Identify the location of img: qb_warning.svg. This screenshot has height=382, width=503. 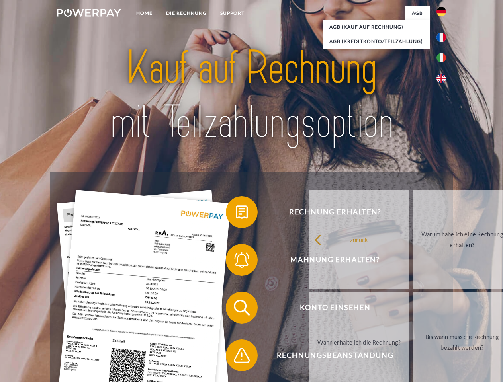
(242, 356).